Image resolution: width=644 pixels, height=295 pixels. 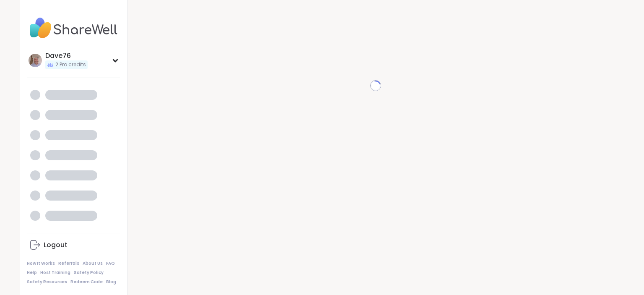 What do you see at coordinates (35, 61) in the screenshot?
I see `img: Dave76` at bounding box center [35, 61].